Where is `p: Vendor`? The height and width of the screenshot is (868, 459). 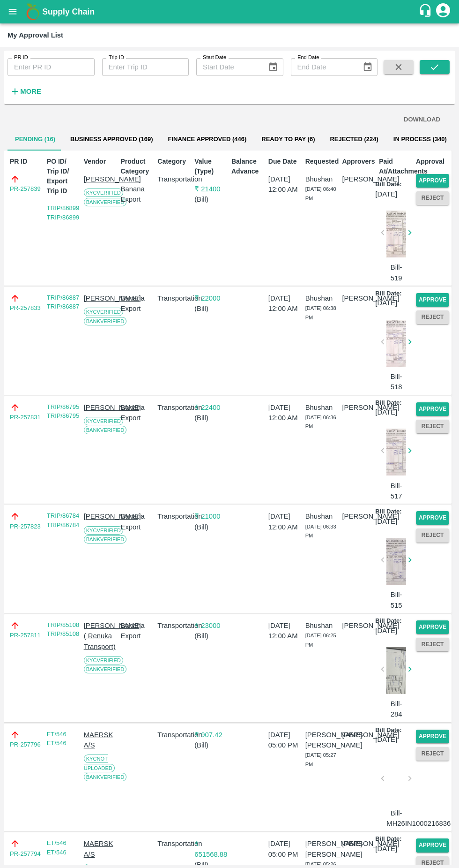
p: Vendor is located at coordinates (100, 161).